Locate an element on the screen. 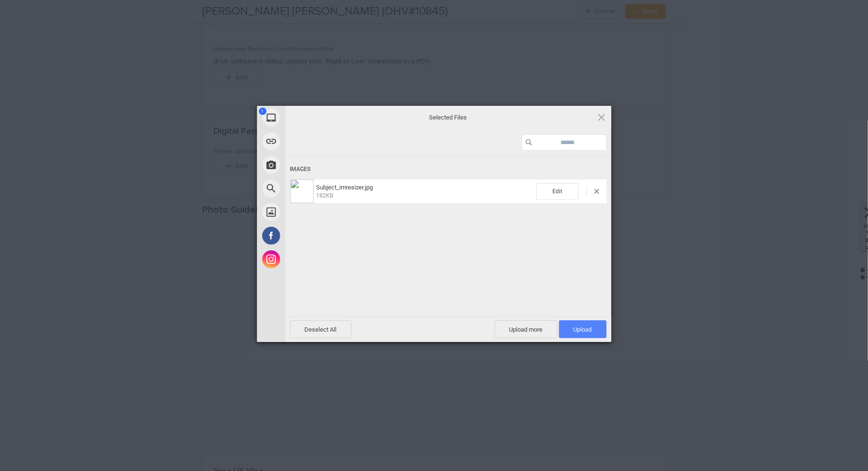  span: Upload is located at coordinates (582, 329).